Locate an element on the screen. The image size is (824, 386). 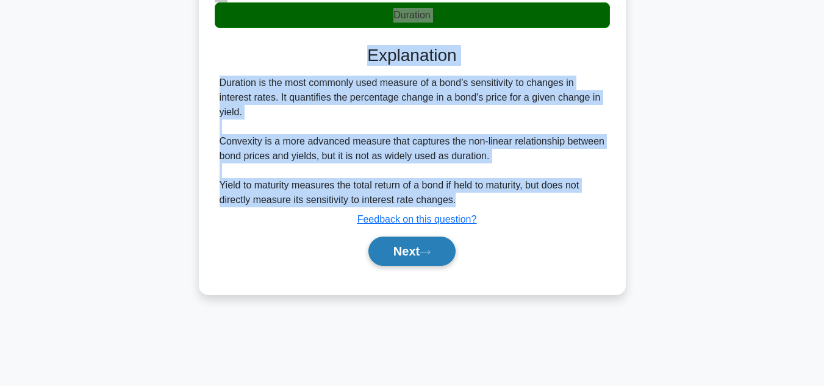
button: Next is located at coordinates (412, 251).